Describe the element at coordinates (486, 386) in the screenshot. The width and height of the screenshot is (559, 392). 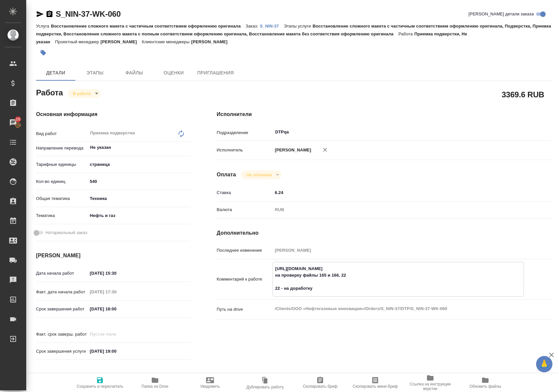
I see `span: Обновить файлы` at that location.